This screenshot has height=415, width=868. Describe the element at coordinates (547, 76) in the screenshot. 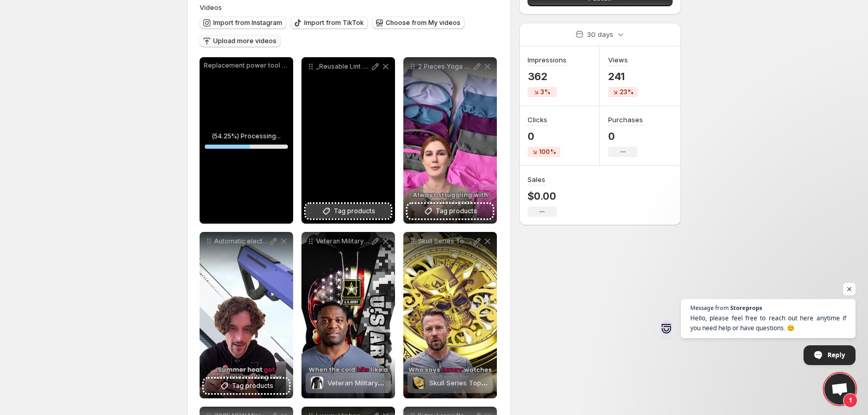

I see `p: 362` at that location.